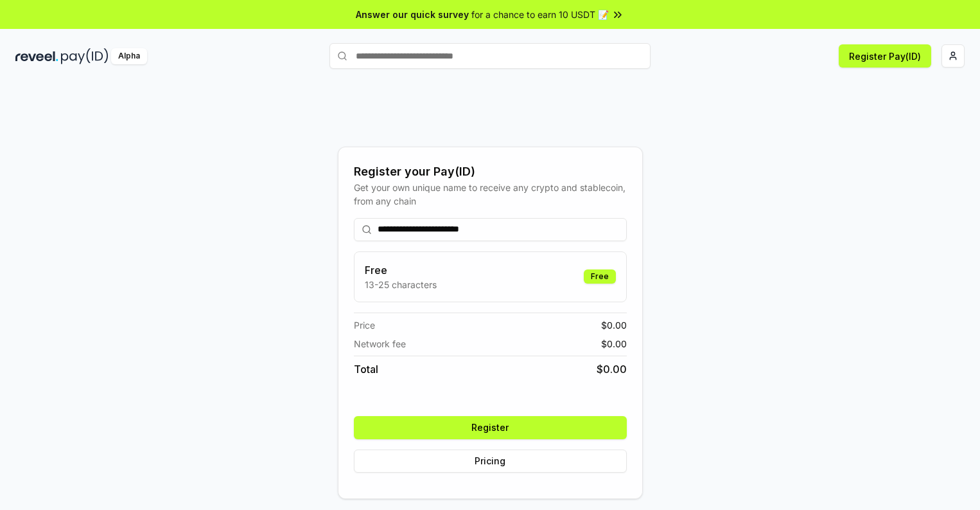 This screenshot has width=980, height=510. What do you see at coordinates (366, 369) in the screenshot?
I see `span: Total` at bounding box center [366, 369].